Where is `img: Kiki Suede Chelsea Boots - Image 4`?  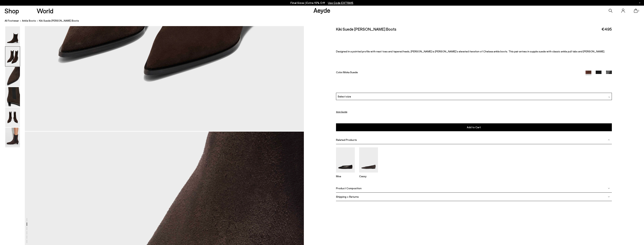 img: Kiki Suede Chelsea Boots - Image 4 is located at coordinates (13, 97).